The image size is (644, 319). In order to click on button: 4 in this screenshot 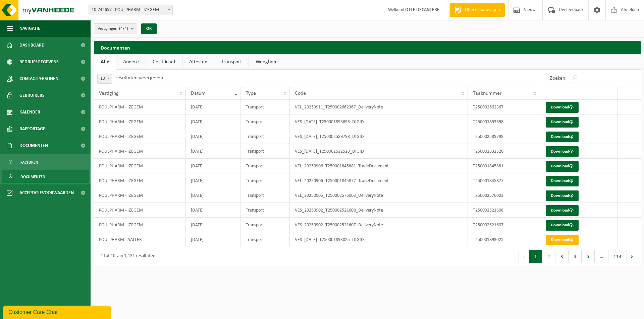, I will do `click(575, 256)`.